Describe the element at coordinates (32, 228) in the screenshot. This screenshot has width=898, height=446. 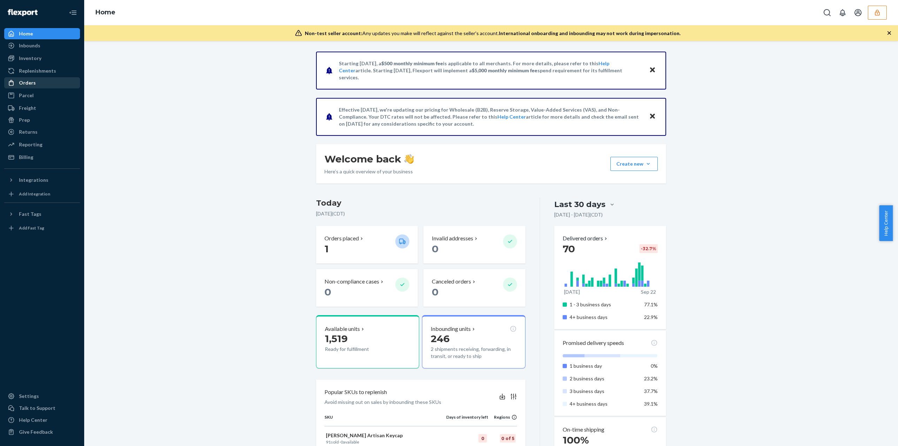
I see `div: Add Fast Tag` at that location.